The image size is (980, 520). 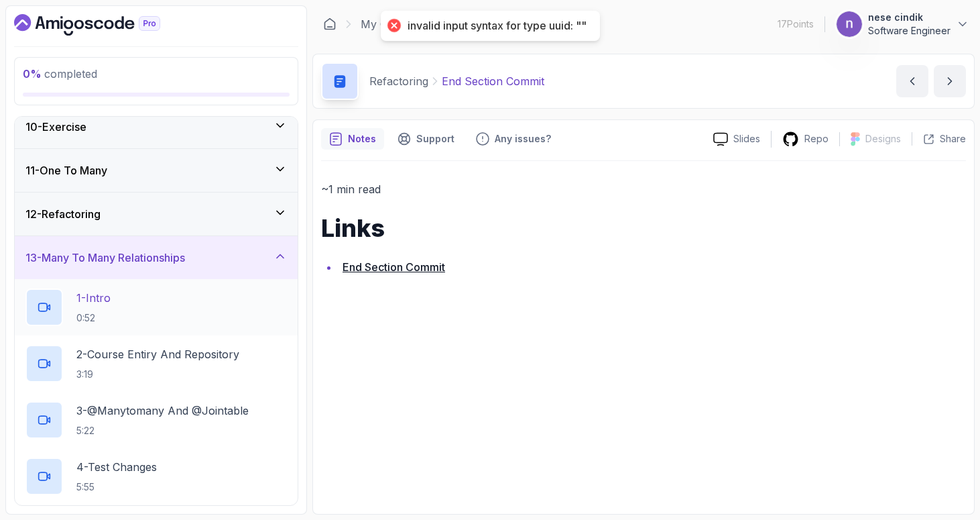 What do you see at coordinates (156, 363) in the screenshot?
I see `button: 2-Course Entiry And Repository3:19` at bounding box center [156, 363].